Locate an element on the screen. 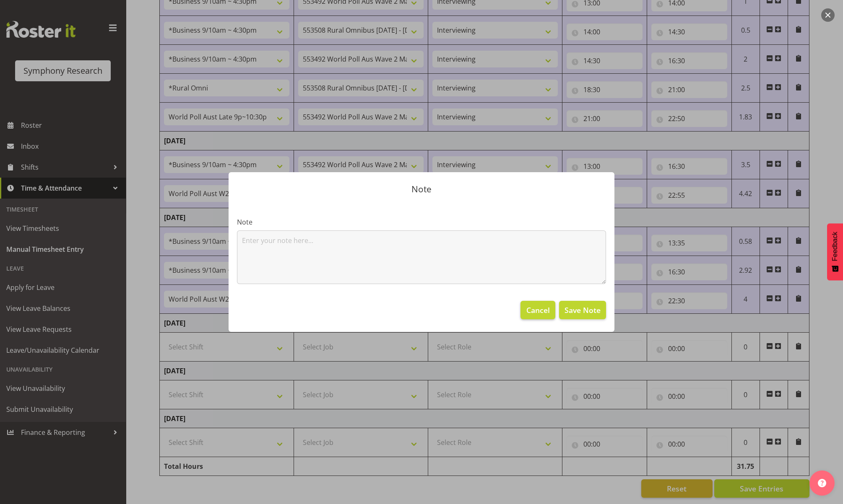 The width and height of the screenshot is (843, 504). span: Cancel is located at coordinates (538, 310).